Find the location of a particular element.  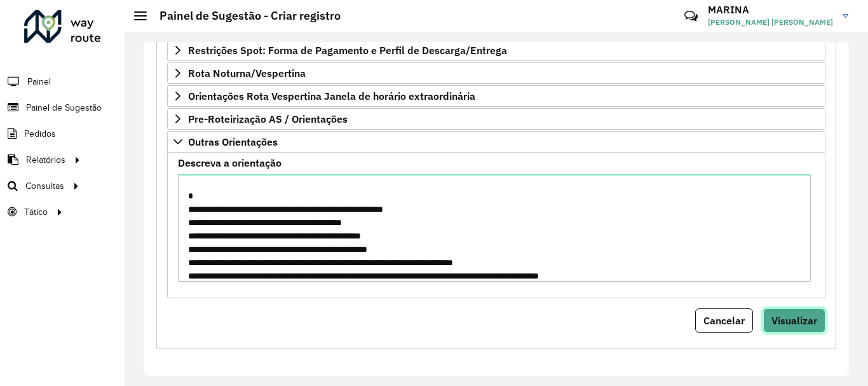

button: Cancelar is located at coordinates (724, 320).